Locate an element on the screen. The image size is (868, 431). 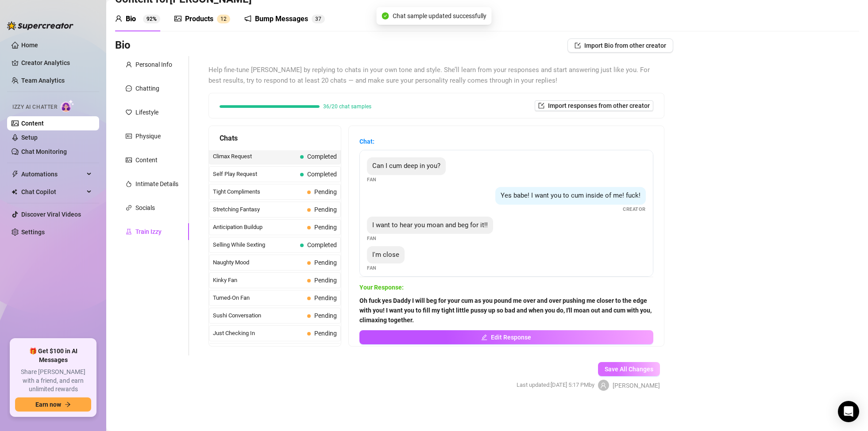
span: Sushi Conversation is located at coordinates (258, 316).